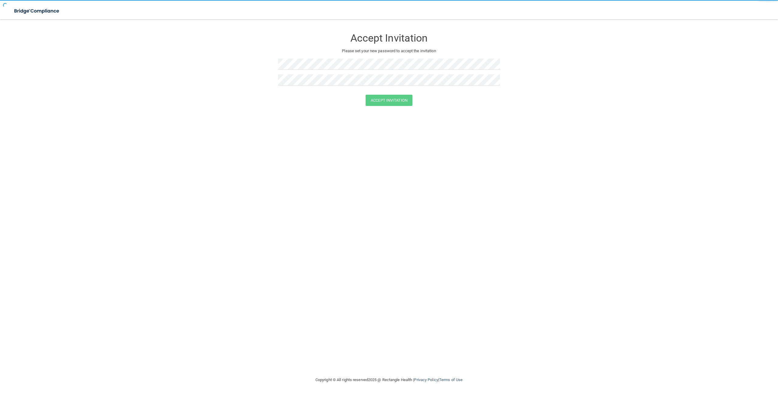 Image resolution: width=778 pixels, height=396 pixels. What do you see at coordinates (389, 380) in the screenshot?
I see `div: Copyright © All rights reserved 2025 @ Rectangle Health | |` at bounding box center [389, 380].